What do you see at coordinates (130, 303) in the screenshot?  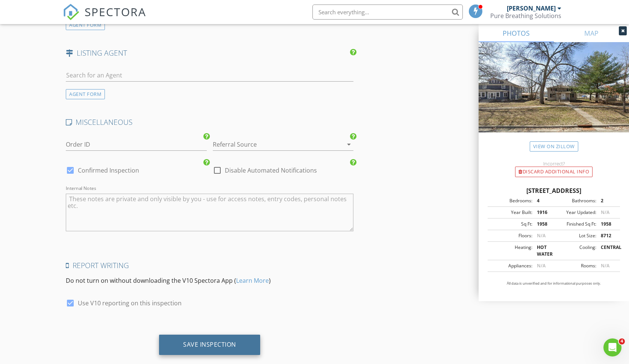 I see `label: Use V10 reporting on this inspection` at bounding box center [130, 303].